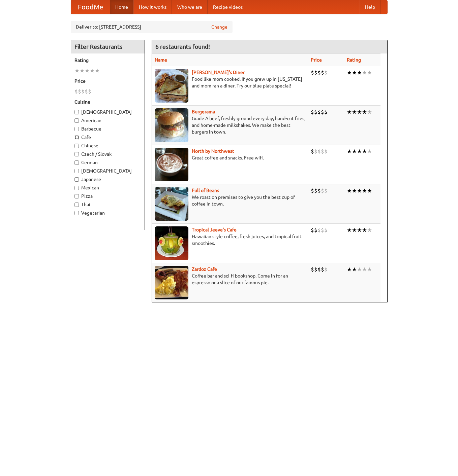 This screenshot has width=458, height=476. I want to click on ng-pluralize: 6 restaurants found!, so click(182, 46).